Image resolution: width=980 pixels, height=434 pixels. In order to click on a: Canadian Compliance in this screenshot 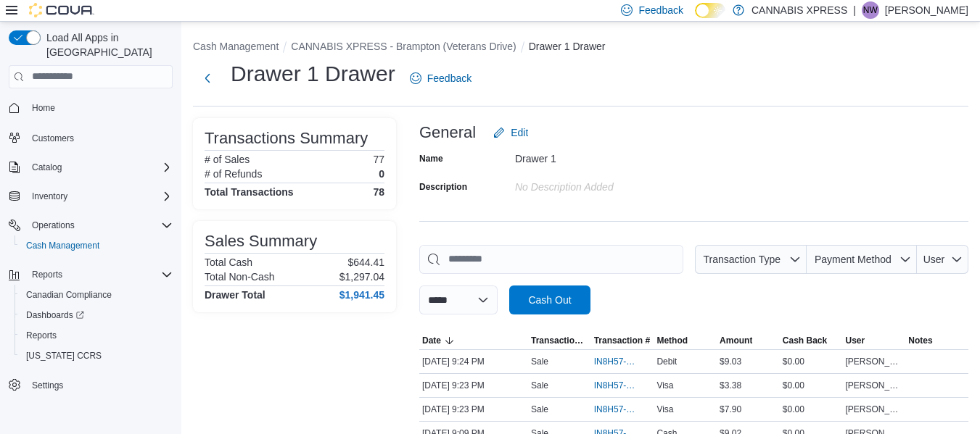, I will do `click(69, 295)`.